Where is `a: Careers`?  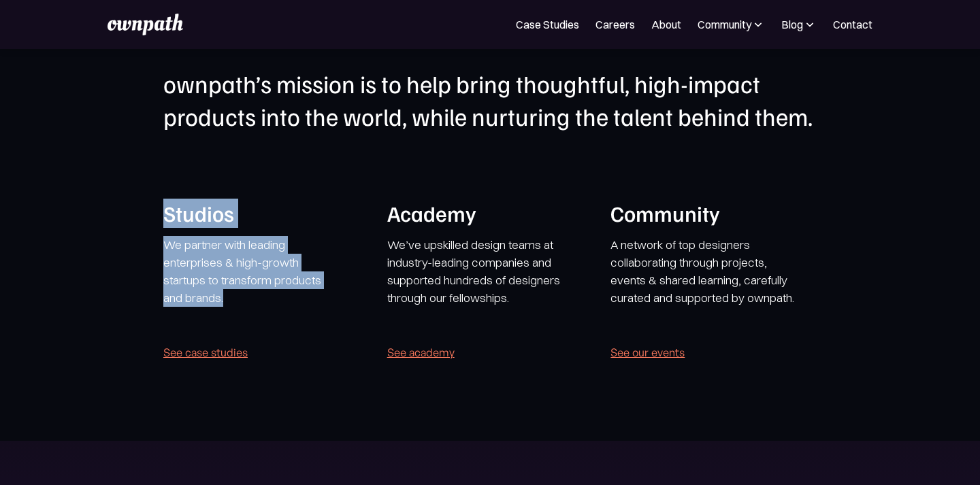
a: Careers is located at coordinates (615, 24).